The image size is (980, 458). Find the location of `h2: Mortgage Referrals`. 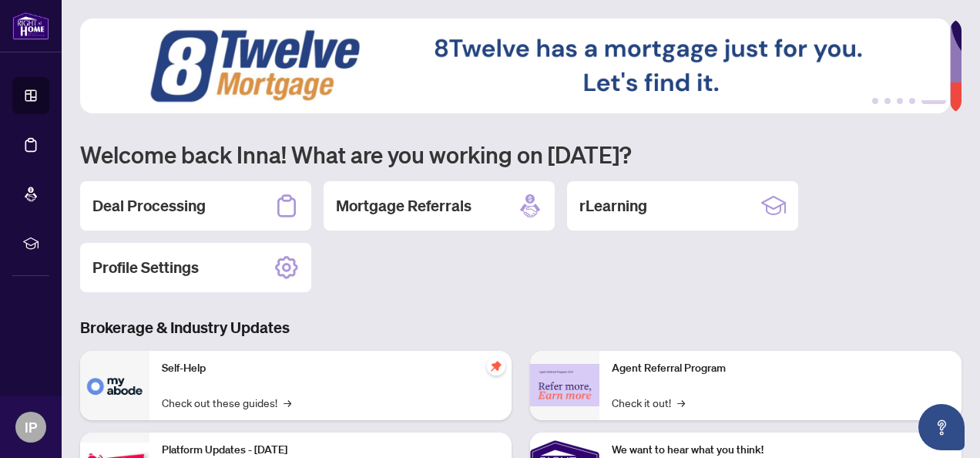

h2: Mortgage Referrals is located at coordinates (404, 205).